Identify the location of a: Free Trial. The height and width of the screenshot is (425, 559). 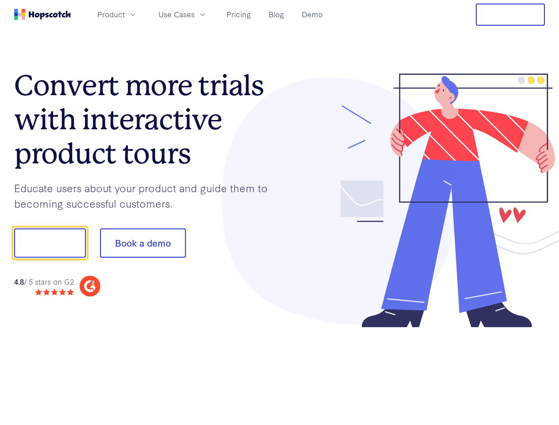
(510, 15).